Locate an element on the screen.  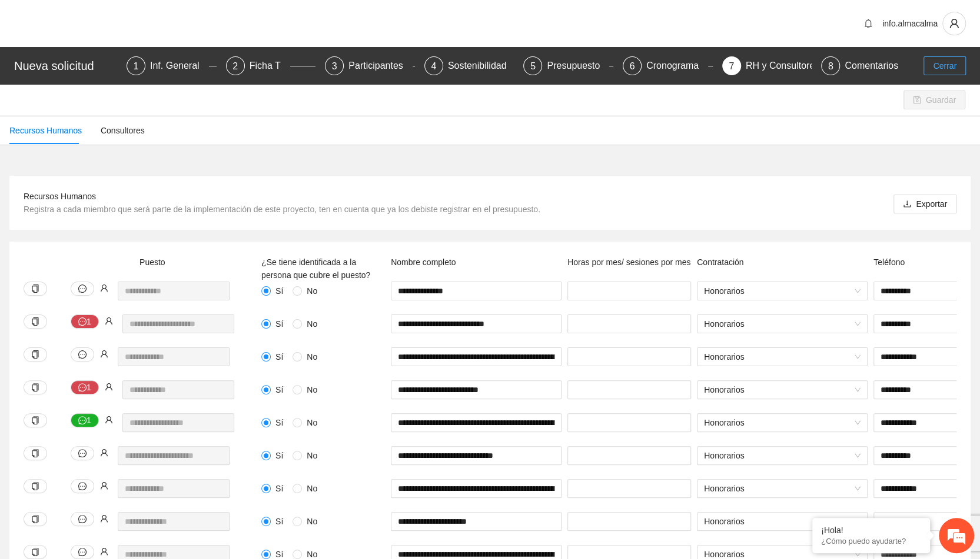
span: Contratación is located at coordinates (720, 262).